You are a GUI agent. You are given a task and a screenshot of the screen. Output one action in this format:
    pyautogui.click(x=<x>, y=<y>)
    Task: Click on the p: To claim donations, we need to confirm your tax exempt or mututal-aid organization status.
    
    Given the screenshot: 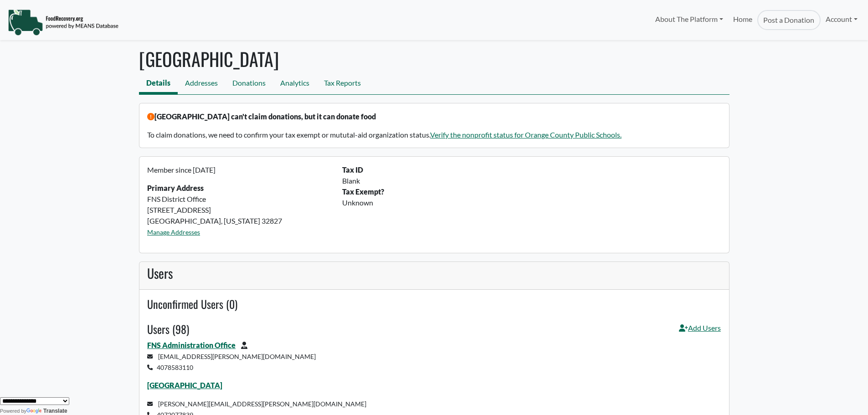 What is the action you would take?
    pyautogui.click(x=434, y=135)
    